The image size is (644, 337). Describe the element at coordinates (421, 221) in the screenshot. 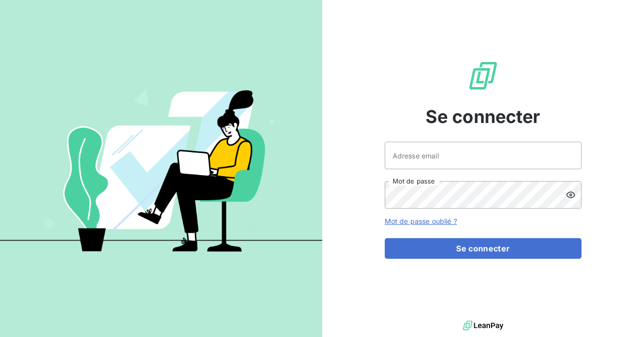

I see `a: Mot de passe oublié ?` at that location.